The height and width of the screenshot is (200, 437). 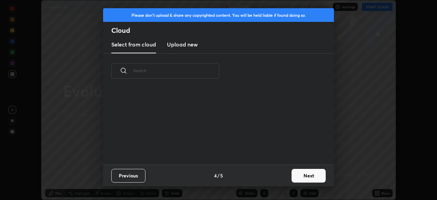 I want to click on button: Next, so click(x=309, y=176).